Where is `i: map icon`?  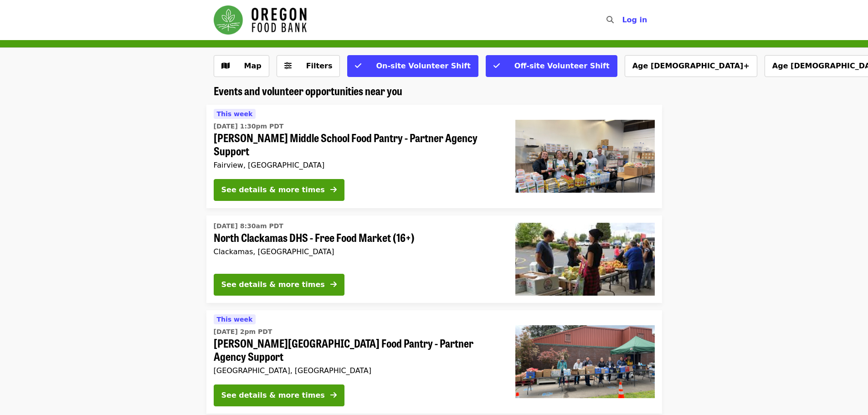
i: map icon is located at coordinates (225, 65).